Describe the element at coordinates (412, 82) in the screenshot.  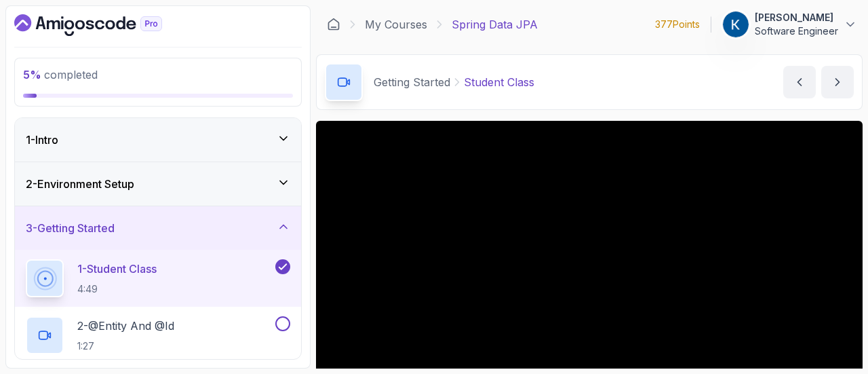
I see `p: Getting Started` at that location.